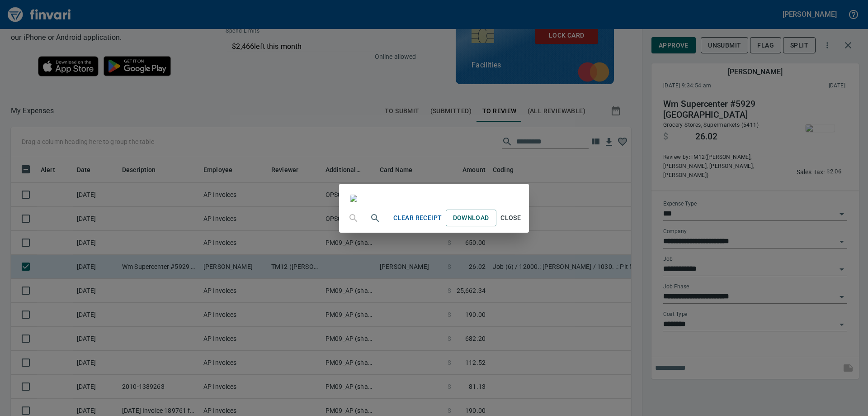 The height and width of the screenshot is (416, 868). I want to click on button: Clear Receipt, so click(417, 218).